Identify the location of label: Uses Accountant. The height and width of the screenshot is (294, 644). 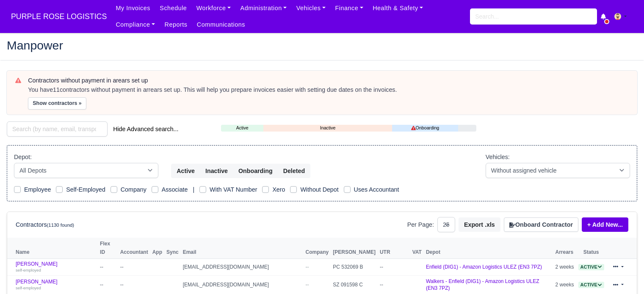
(376, 190).